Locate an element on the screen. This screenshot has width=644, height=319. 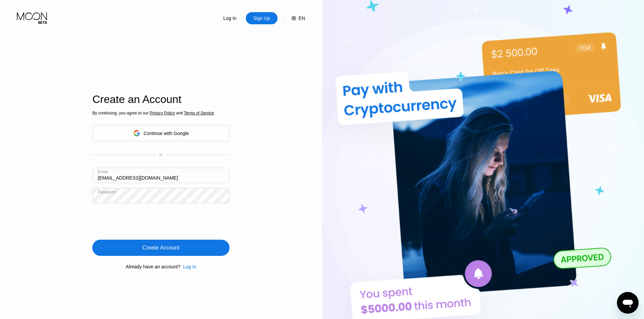
div: By continuing, you agree to our is located at coordinates (161, 113).